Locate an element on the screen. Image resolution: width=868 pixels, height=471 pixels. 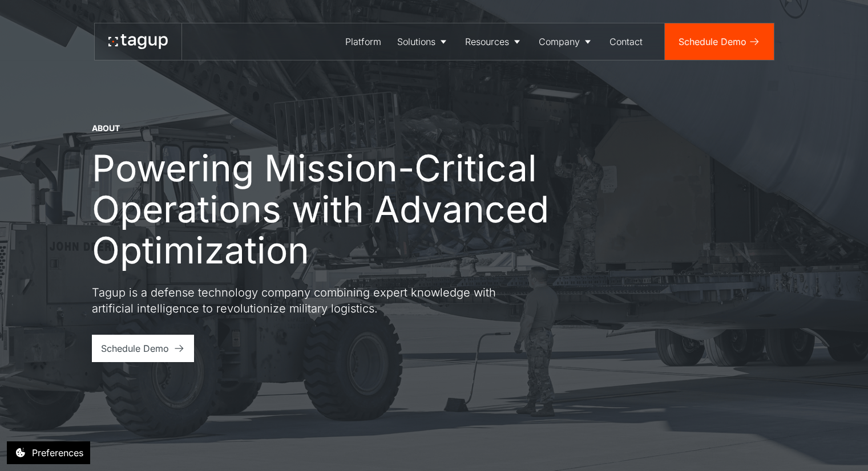
div: Preferences is located at coordinates (58, 453).